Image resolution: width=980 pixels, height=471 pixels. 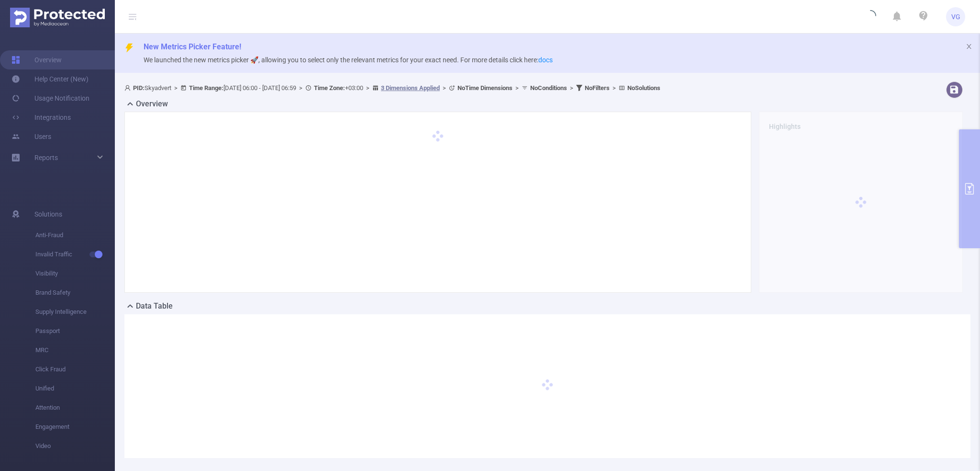 I want to click on span: Video, so click(x=75, y=446).